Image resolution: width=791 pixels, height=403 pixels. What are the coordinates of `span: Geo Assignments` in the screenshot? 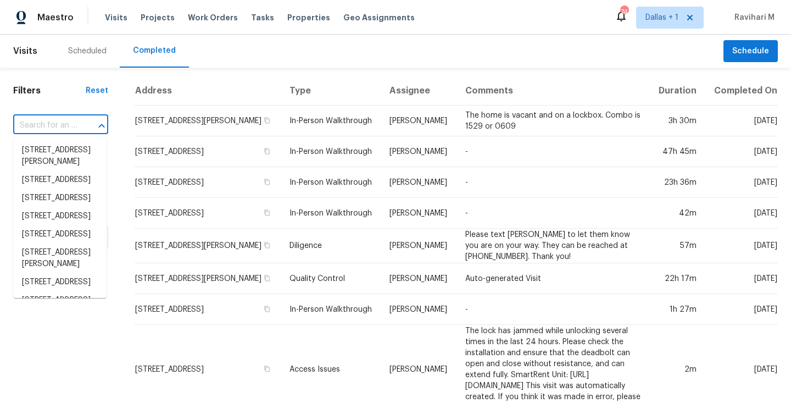 It's located at (379, 18).